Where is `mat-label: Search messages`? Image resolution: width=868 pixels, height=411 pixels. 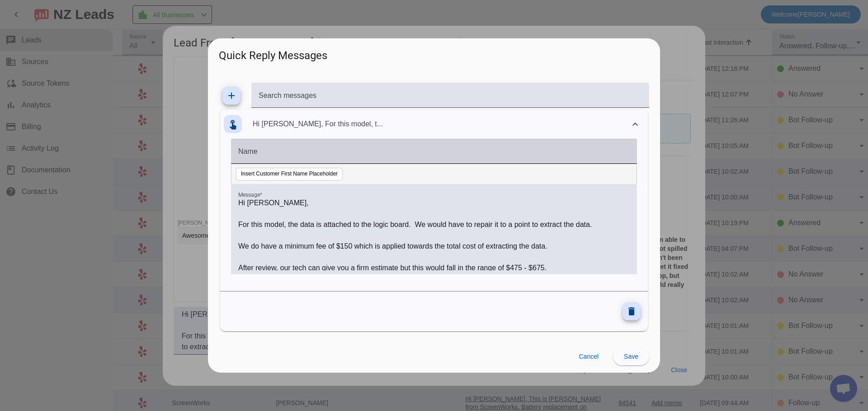
mat-label: Search messages is located at coordinates (287, 95).